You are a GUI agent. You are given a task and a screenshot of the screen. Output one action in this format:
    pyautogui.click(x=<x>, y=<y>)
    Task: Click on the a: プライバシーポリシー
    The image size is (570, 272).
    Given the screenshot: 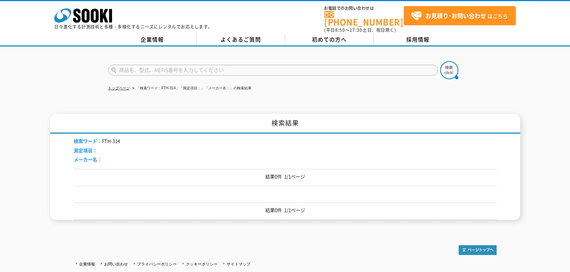 What is the action you would take?
    pyautogui.click(x=157, y=264)
    